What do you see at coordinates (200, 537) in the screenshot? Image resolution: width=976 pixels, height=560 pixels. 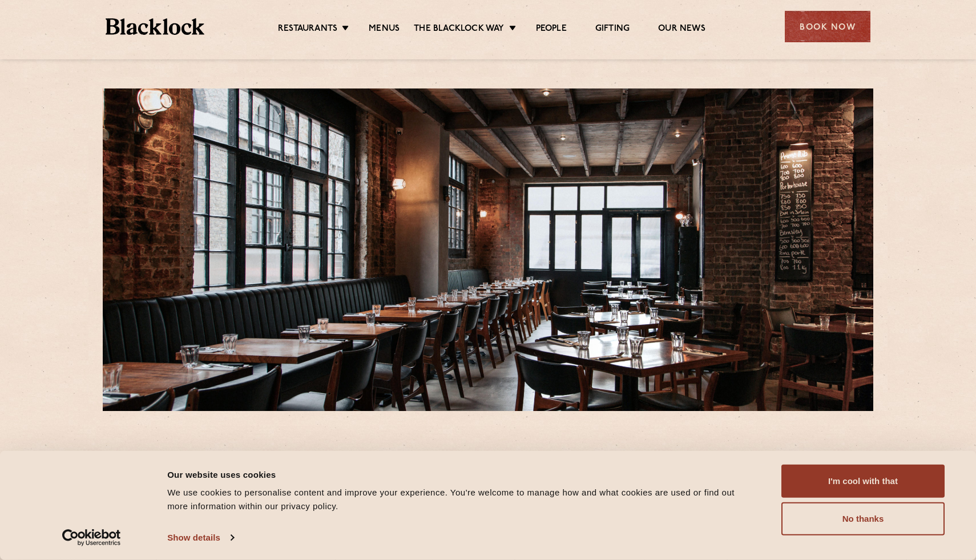 I see `a: Show details` at bounding box center [200, 537].